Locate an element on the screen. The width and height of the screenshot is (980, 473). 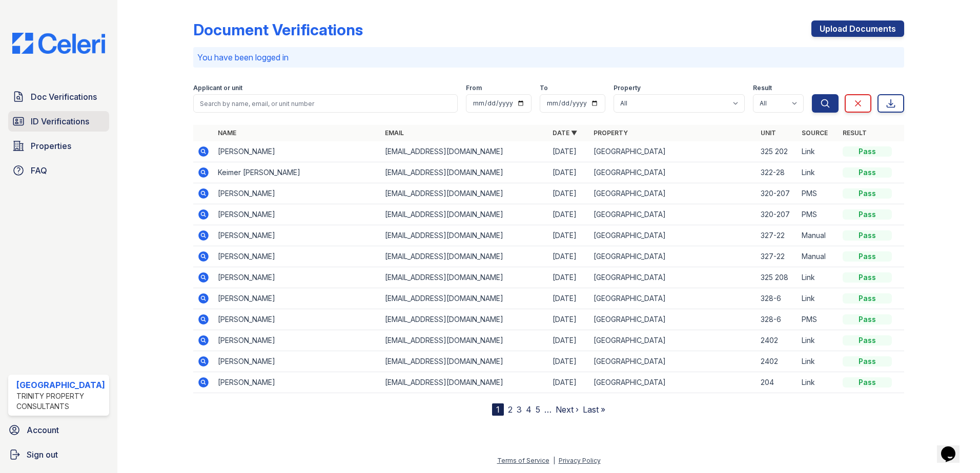
a: Doc Verifications is located at coordinates (58, 97).